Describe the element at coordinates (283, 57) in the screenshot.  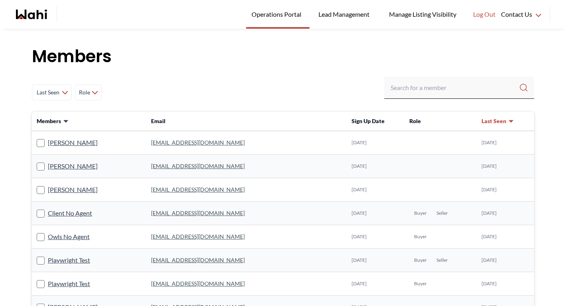
I see `h1: Members` at that location.